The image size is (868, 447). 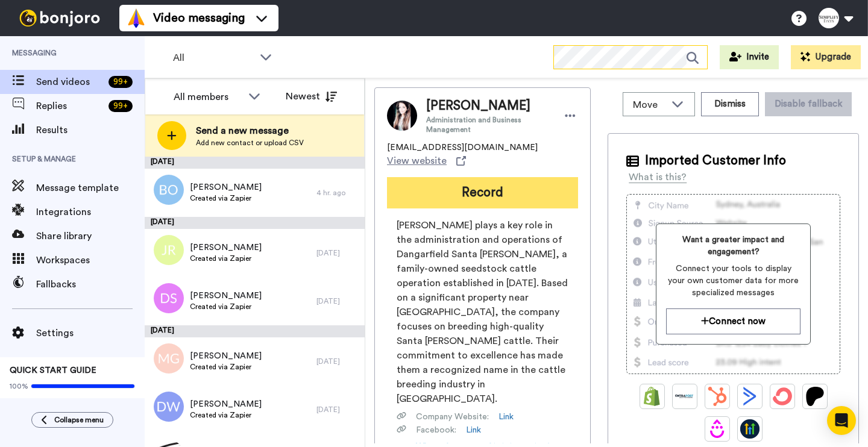 What do you see at coordinates (716, 161) in the screenshot?
I see `span: Imported Customer Info` at bounding box center [716, 161].